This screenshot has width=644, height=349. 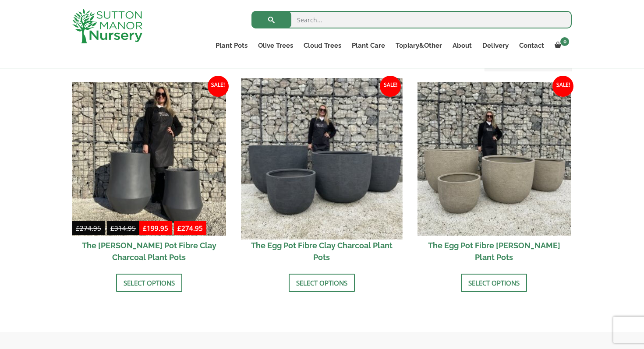 I want to click on img: The Egg Pot Fibre Clay Champagne Plant Pots, so click(x=494, y=158).